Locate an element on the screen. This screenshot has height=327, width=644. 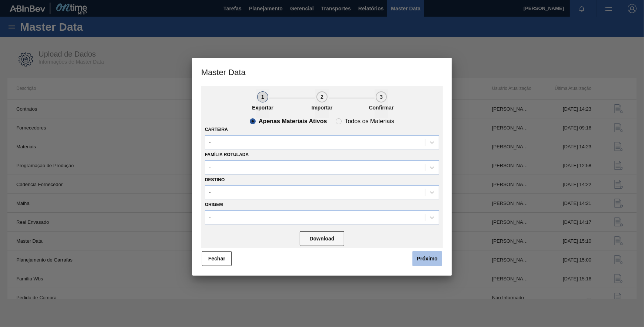
label: Carteira is located at coordinates (216, 130).